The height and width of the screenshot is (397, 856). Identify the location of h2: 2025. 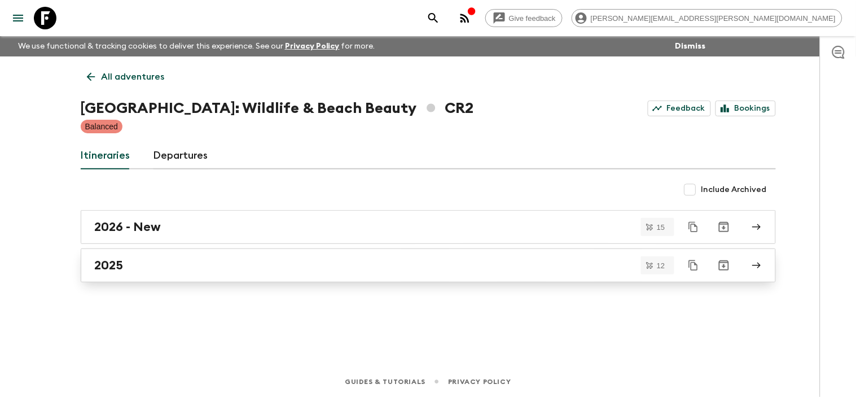
(109, 265).